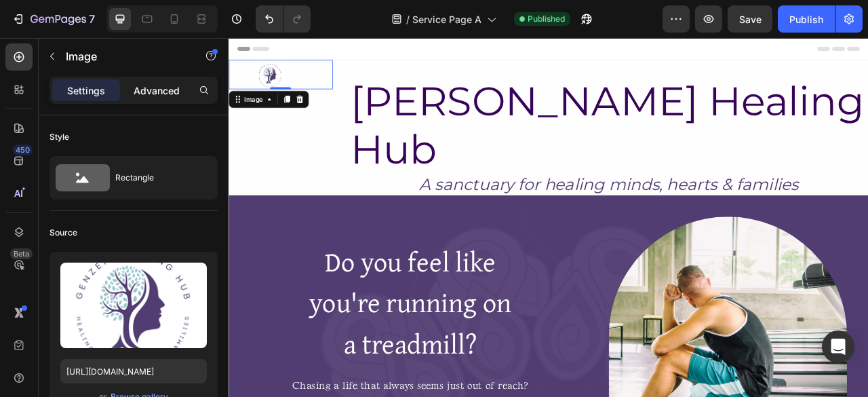 This screenshot has height=397, width=868. Describe the element at coordinates (32, 78) in the screenshot. I see `div: Image` at that location.